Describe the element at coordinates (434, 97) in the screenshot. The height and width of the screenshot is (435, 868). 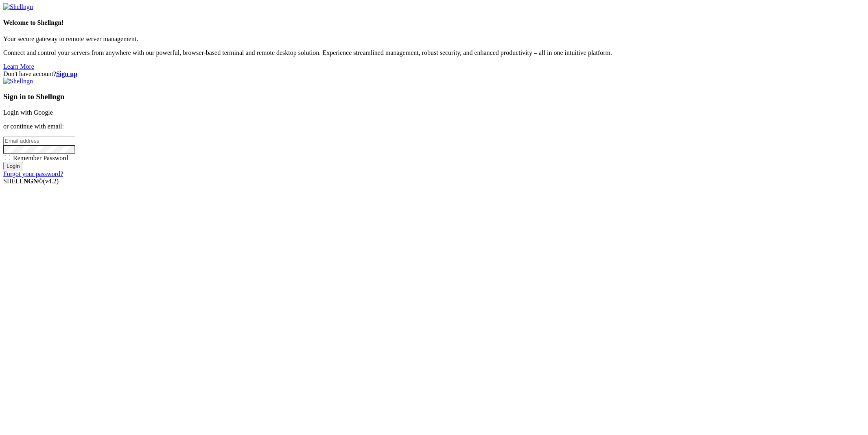
I see `h3: Sign in to Shellngn` at that location.